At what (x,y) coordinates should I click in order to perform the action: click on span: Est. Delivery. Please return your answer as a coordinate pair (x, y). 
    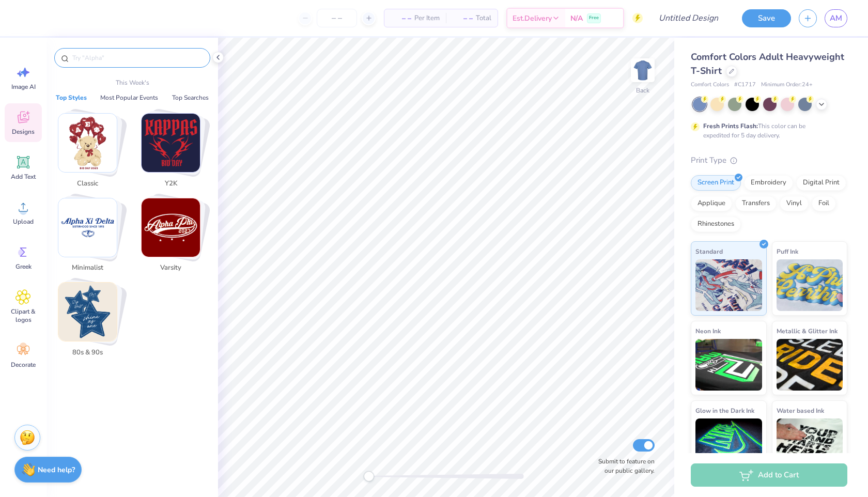
    Looking at the image, I should click on (532, 18).